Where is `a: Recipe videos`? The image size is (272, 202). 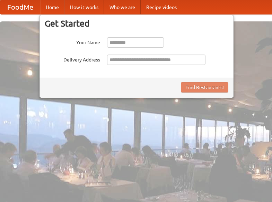 a: Recipe videos is located at coordinates (161, 7).